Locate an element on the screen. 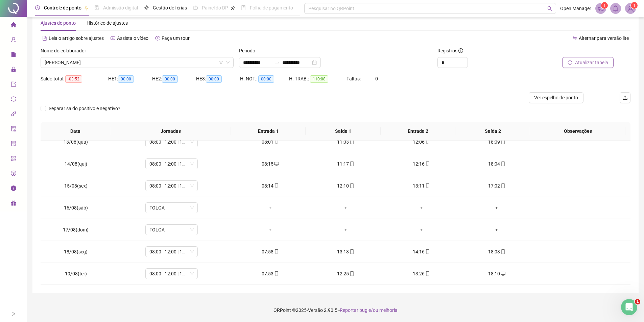  img: 86484 is located at coordinates (630, 8).